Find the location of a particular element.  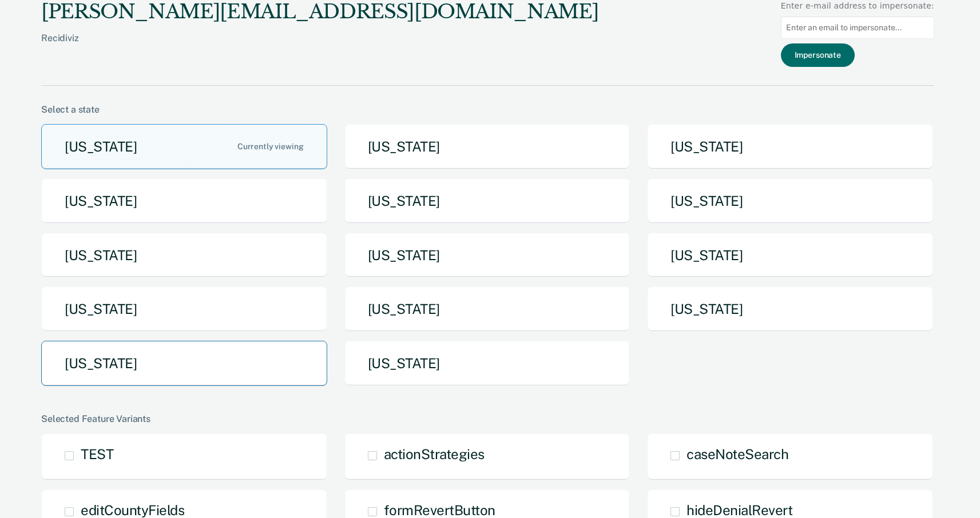

span: TEST is located at coordinates (97, 454).